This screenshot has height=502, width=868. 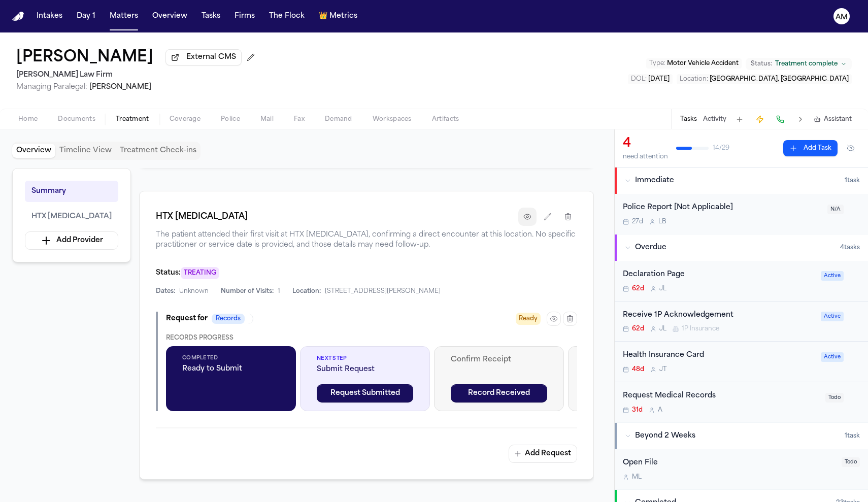 What do you see at coordinates (499, 393) in the screenshot?
I see `button: Record Received` at bounding box center [499, 393].